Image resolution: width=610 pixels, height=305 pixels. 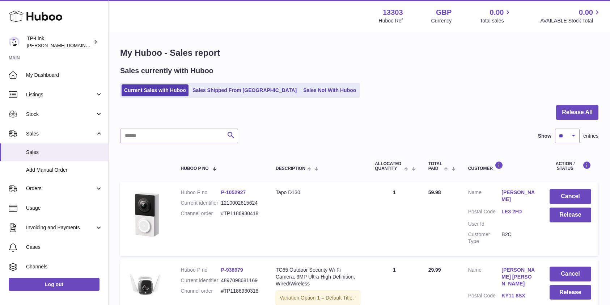 What do you see at coordinates (64, 247) in the screenshot?
I see `span: Cases` at bounding box center [64, 247].